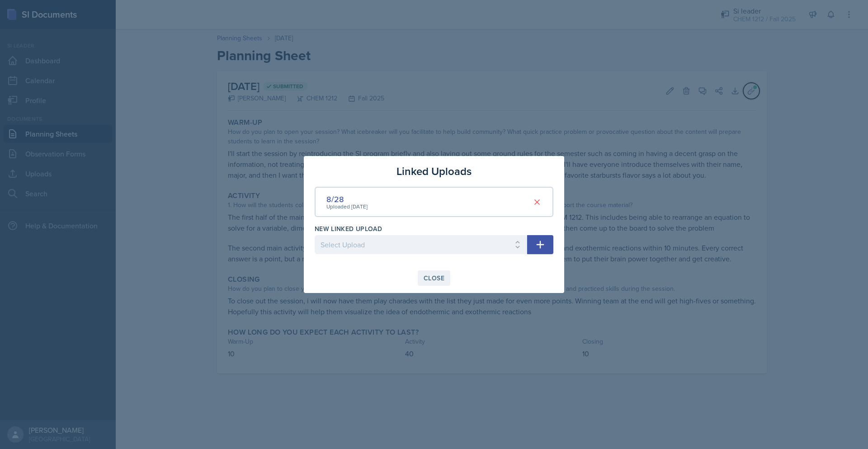 This screenshot has width=868, height=449. What do you see at coordinates (347, 199) in the screenshot?
I see `div: 8/28` at bounding box center [347, 199].